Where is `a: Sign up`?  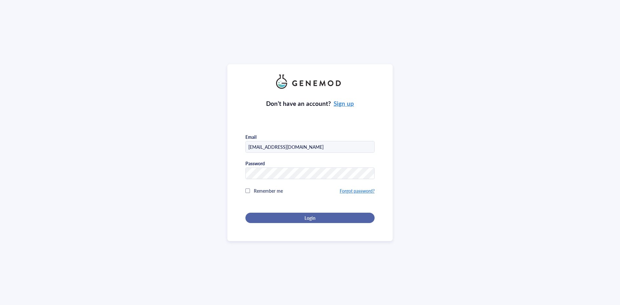 a: Sign up is located at coordinates (343, 103).